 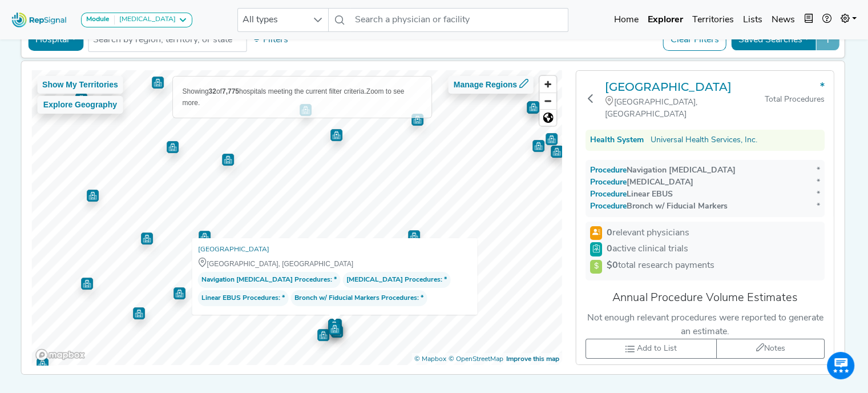 What do you see at coordinates (430, 359) in the screenshot?
I see `a: Mapbox` at bounding box center [430, 359].